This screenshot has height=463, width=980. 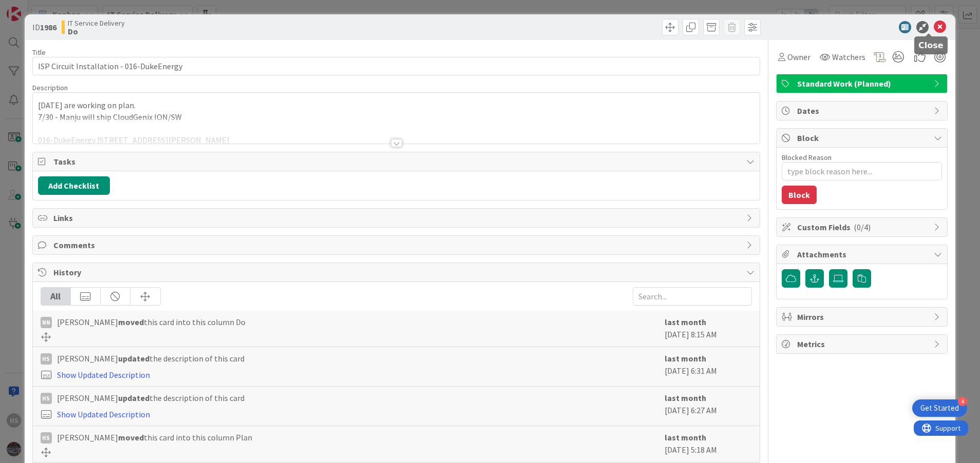 I want to click on span: Custom Fields, so click(x=863, y=227).